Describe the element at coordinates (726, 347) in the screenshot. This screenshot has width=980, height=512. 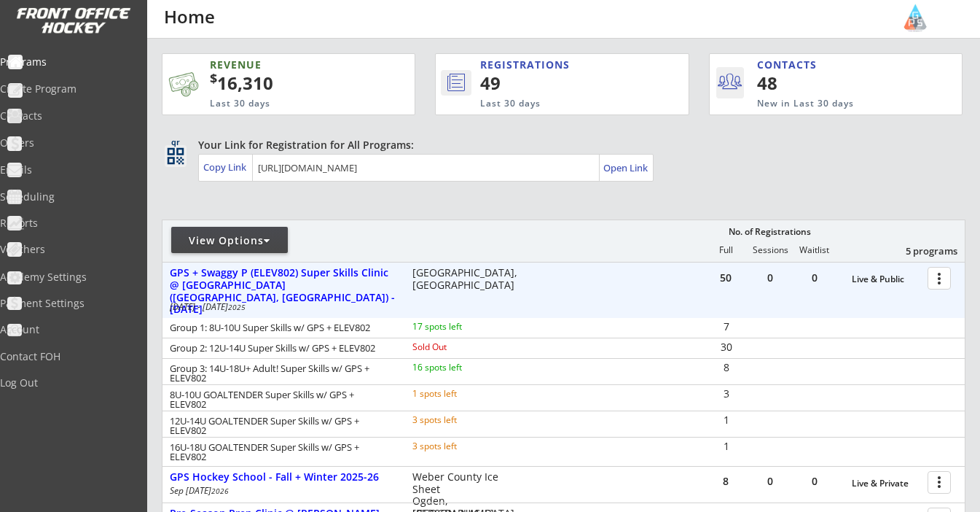
I see `div: 30` at that location.